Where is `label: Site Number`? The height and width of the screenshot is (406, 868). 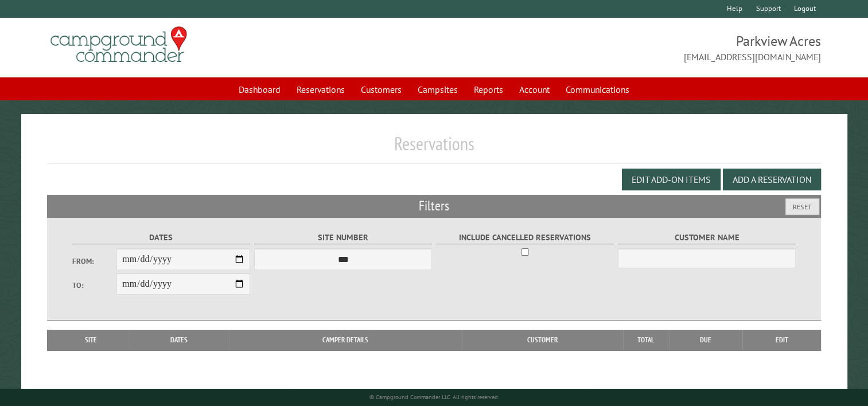
label: Site Number is located at coordinates (343, 238).